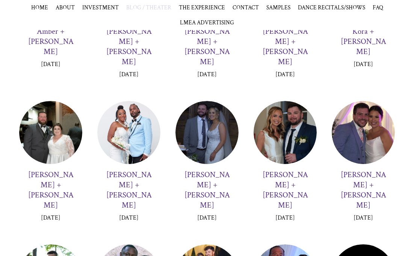  What do you see at coordinates (202, 8) in the screenshot?
I see `span: THE EXPERIENCE` at bounding box center [202, 8].